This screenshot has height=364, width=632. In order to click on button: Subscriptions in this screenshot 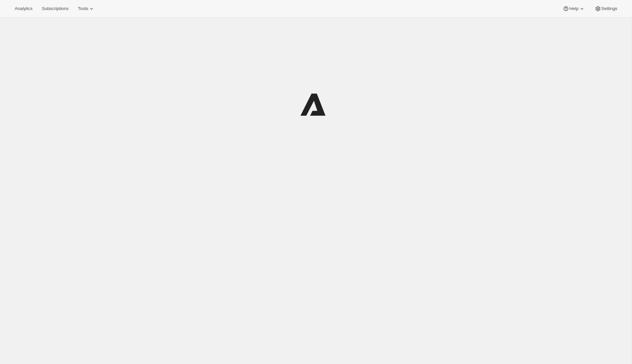, I will do `click(55, 8)`.